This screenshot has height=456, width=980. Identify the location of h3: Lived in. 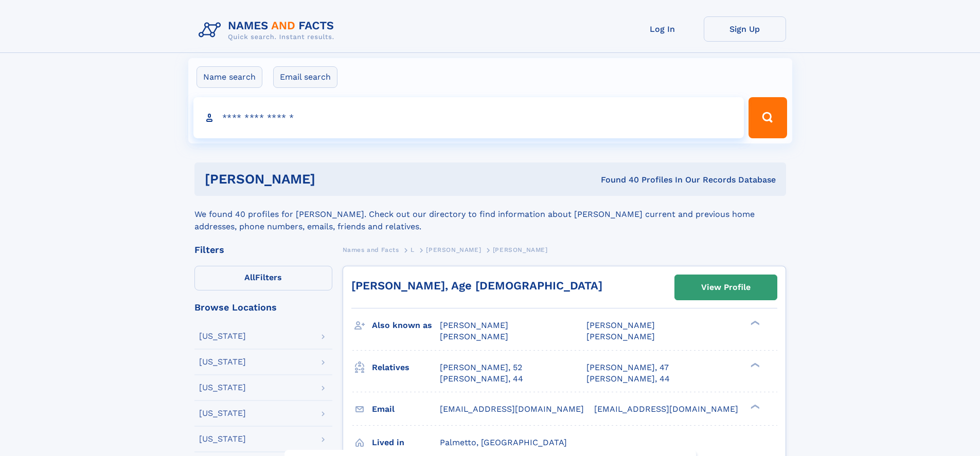
(406, 443).